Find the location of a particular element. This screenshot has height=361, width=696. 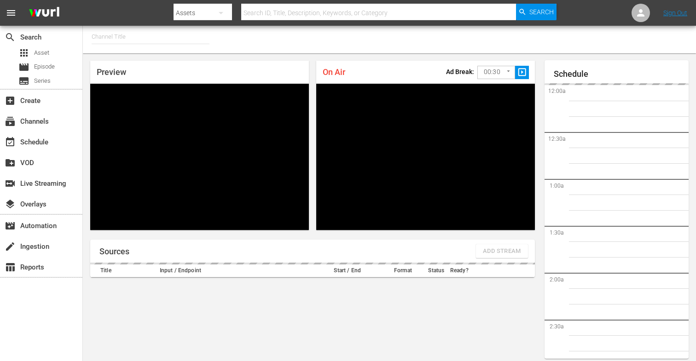

p: Ad Break: is located at coordinates (460, 72).